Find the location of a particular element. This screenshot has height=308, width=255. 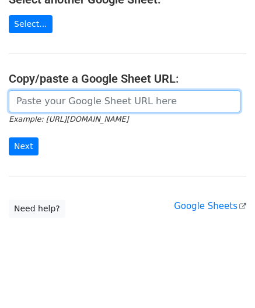

a: Select... is located at coordinates (30, 24).